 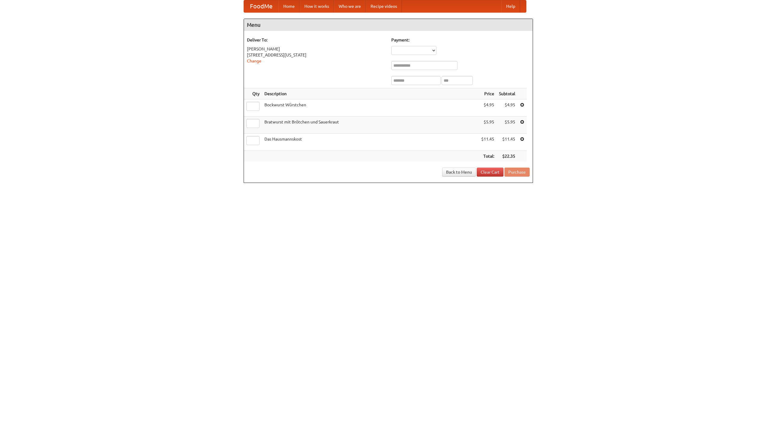 What do you see at coordinates (388, 25) in the screenshot?
I see `h4: Menu` at bounding box center [388, 25].